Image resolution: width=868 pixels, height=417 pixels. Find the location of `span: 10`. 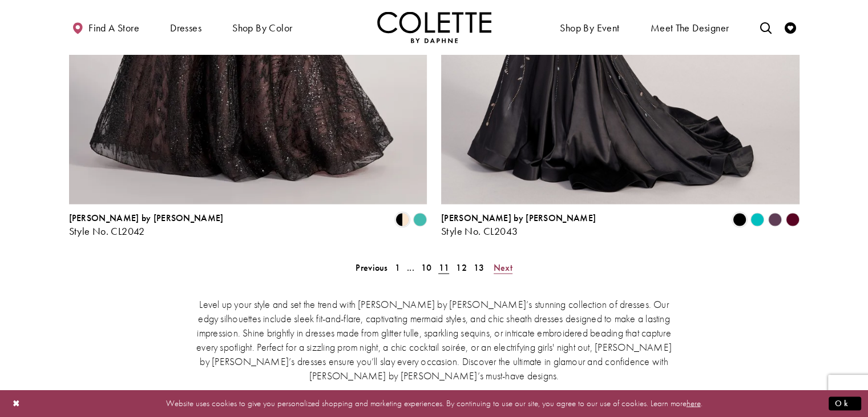

span: 10 is located at coordinates (427, 266).